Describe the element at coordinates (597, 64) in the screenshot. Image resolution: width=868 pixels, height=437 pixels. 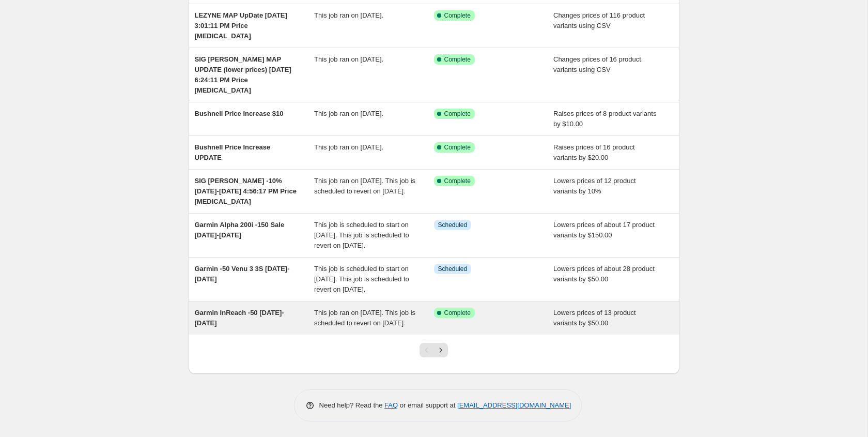
I see `span: Changes prices of 16 product variants using CSV` at that location.